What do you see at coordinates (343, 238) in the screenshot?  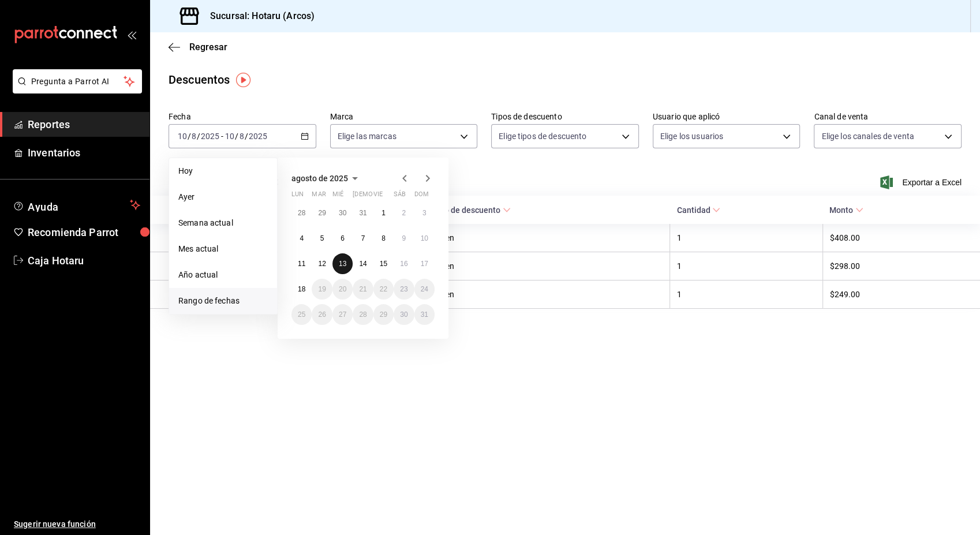 I see `abbr: 6 de agosto de 2025` at bounding box center [343, 238].